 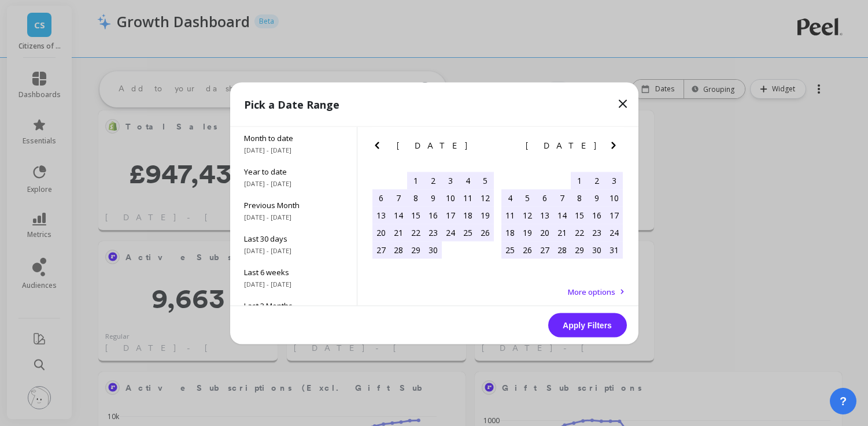 What do you see at coordinates (597, 215) in the screenshot?
I see `div: Choose Friday, May 16th, 2025` at bounding box center [597, 215].